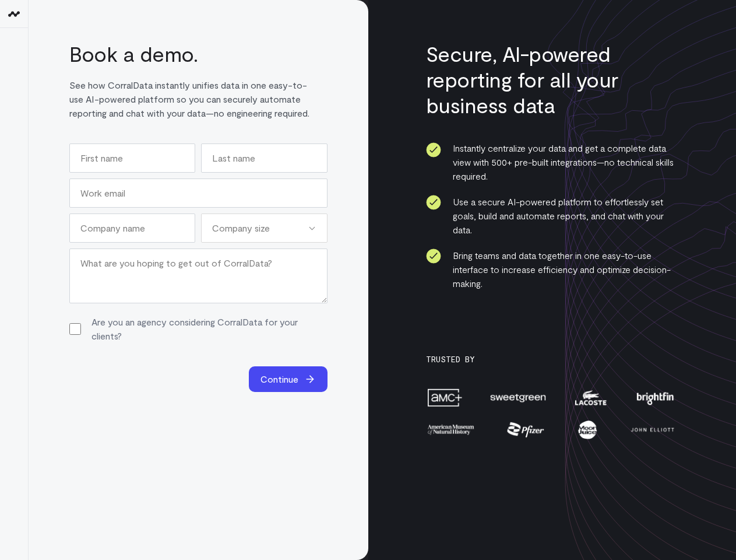  What do you see at coordinates (279, 379) in the screenshot?
I see `span: Continue` at bounding box center [279, 379].